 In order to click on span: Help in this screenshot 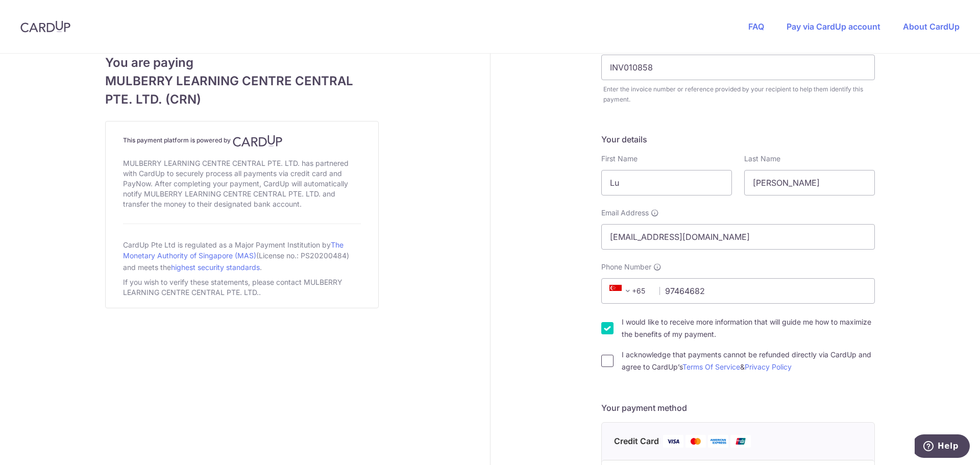, I will do `click(33, 12)`.